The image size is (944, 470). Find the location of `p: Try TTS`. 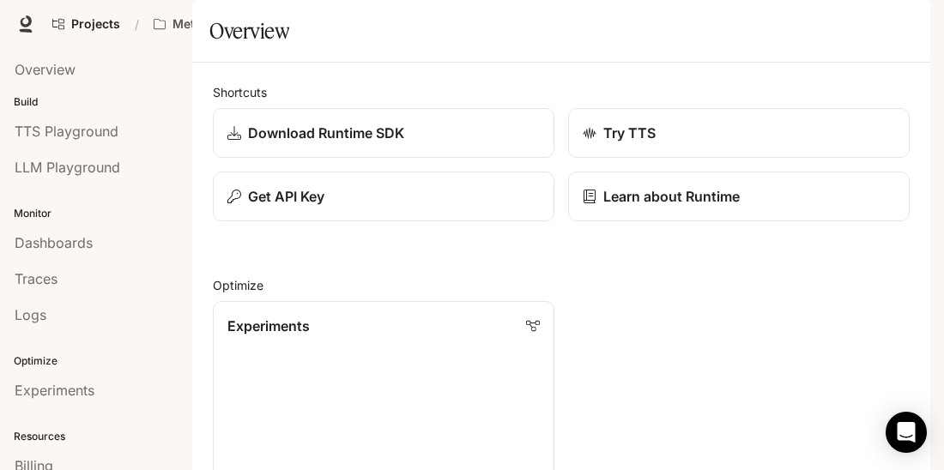

p: Try TTS is located at coordinates (629, 133).